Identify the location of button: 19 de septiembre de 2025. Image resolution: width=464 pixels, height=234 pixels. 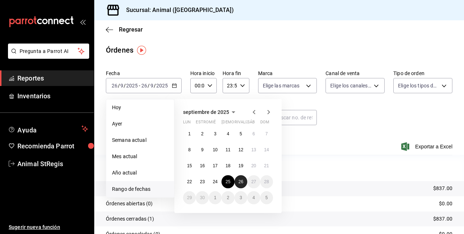
(241, 166).